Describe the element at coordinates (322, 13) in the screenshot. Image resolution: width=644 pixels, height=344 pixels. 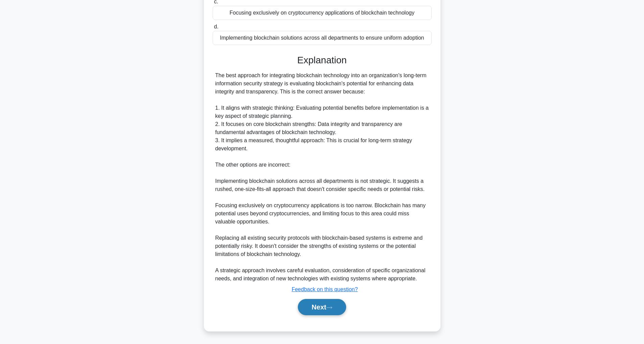
I see `div: Focusing exclusively on cryptocurrency applications of blockchain technology` at that location.